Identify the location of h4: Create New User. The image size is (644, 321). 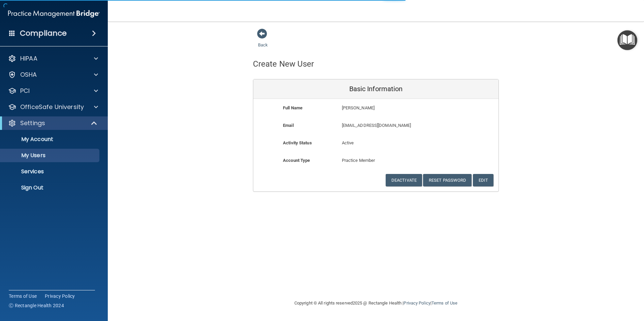
(284, 64).